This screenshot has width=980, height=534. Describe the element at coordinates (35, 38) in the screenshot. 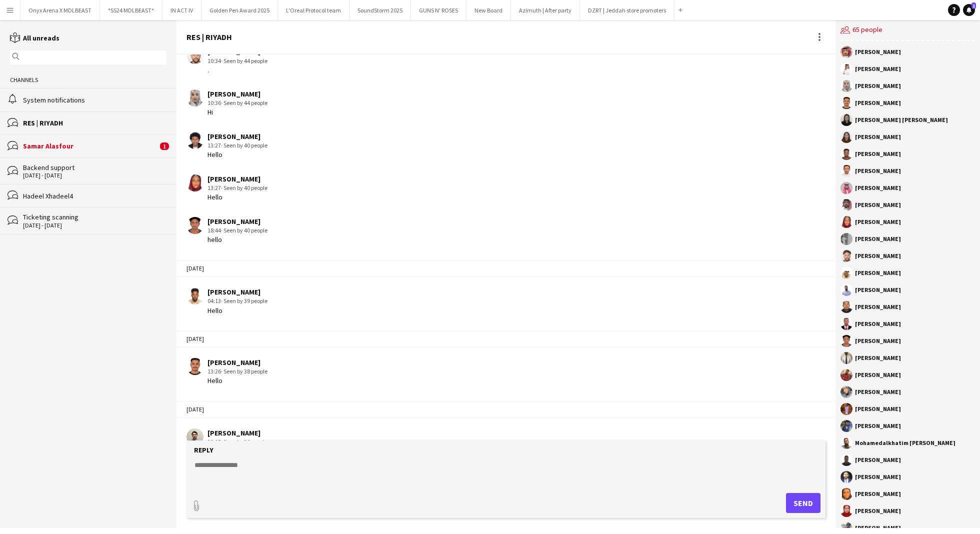

I see `a: All unreads` at that location.